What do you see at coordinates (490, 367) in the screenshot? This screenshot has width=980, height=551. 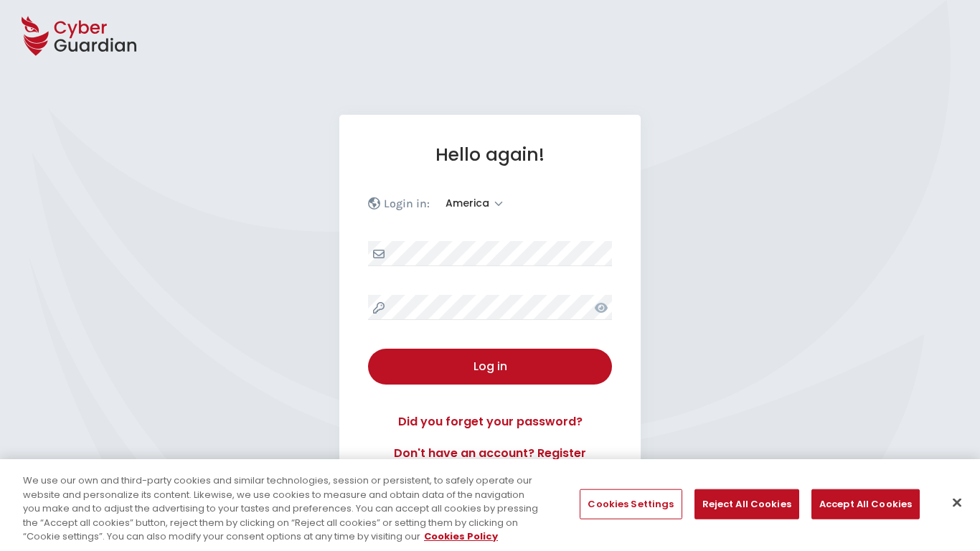 I see `div: Log in` at bounding box center [490, 367].